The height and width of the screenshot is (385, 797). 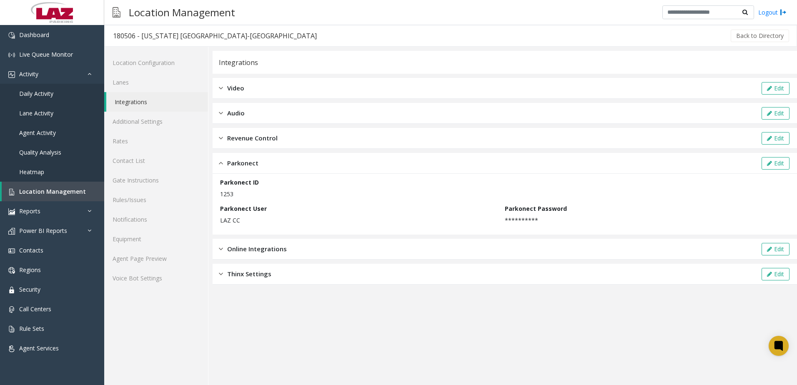 What do you see at coordinates (30, 211) in the screenshot?
I see `span: Reports` at bounding box center [30, 211].